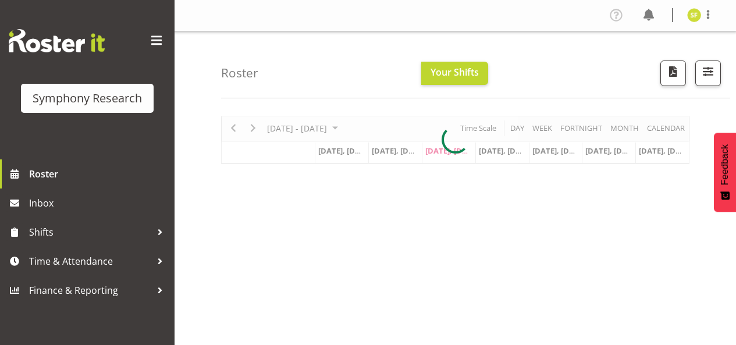  What do you see at coordinates (56, 41) in the screenshot?
I see `img: Rosterit website logo` at bounding box center [56, 41].